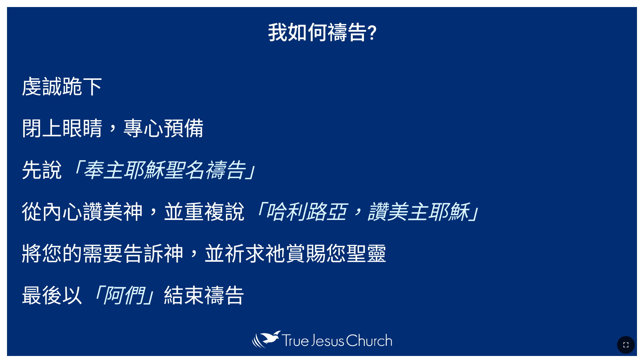 The image size is (644, 363). What do you see at coordinates (254, 169) in the screenshot?
I see `p: 先說` at bounding box center [254, 169].